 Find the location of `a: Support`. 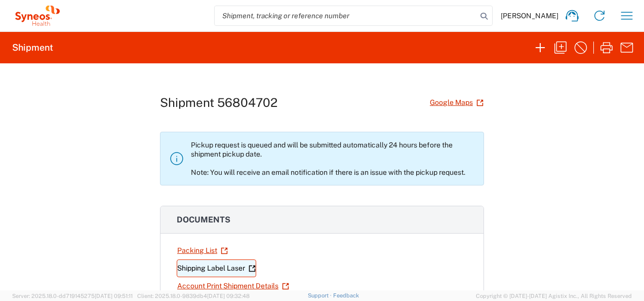

a: Support is located at coordinates (320, 295).